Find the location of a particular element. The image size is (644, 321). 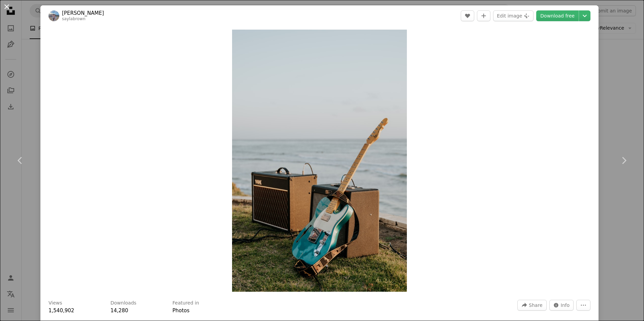

h3: Featured in is located at coordinates (186, 303).